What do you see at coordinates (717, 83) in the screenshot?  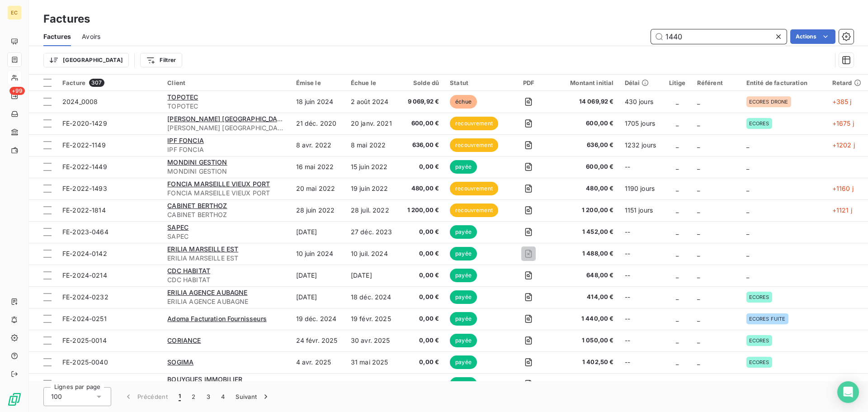 I see `div: Référent` at bounding box center [717, 83].